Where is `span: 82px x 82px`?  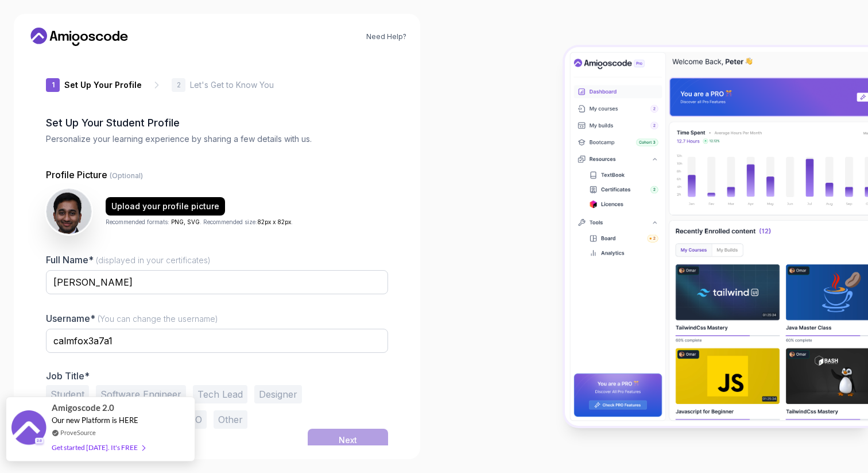 span: 82px x 82px is located at coordinates (274, 222).